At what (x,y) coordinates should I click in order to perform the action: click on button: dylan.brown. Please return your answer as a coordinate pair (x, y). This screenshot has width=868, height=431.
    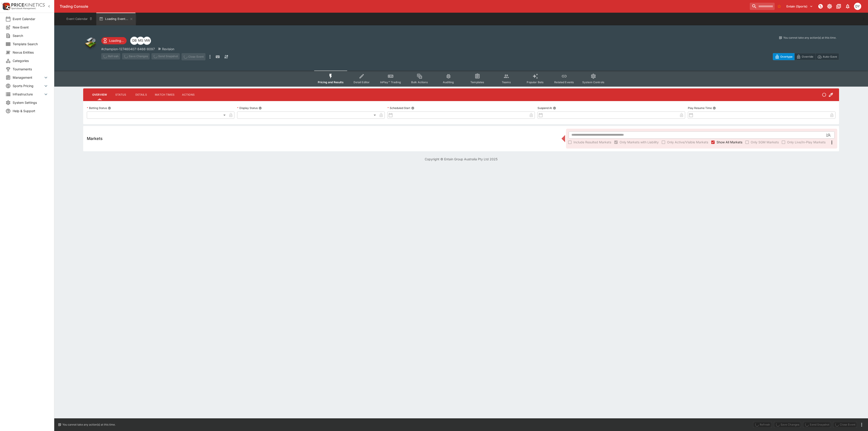
    Looking at the image, I should click on (857, 6).